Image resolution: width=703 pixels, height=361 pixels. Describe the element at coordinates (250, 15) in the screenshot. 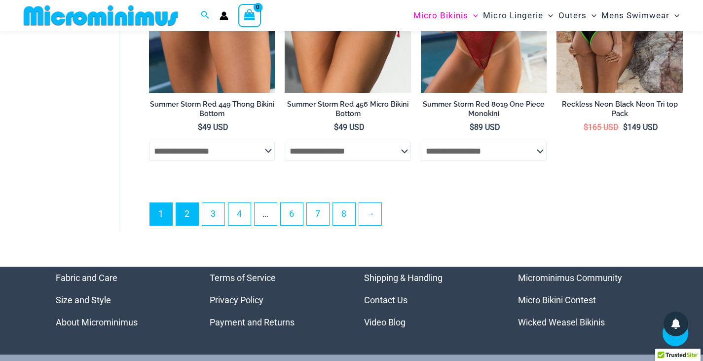

I see `a: View Shopping Cart, empty` at that location.